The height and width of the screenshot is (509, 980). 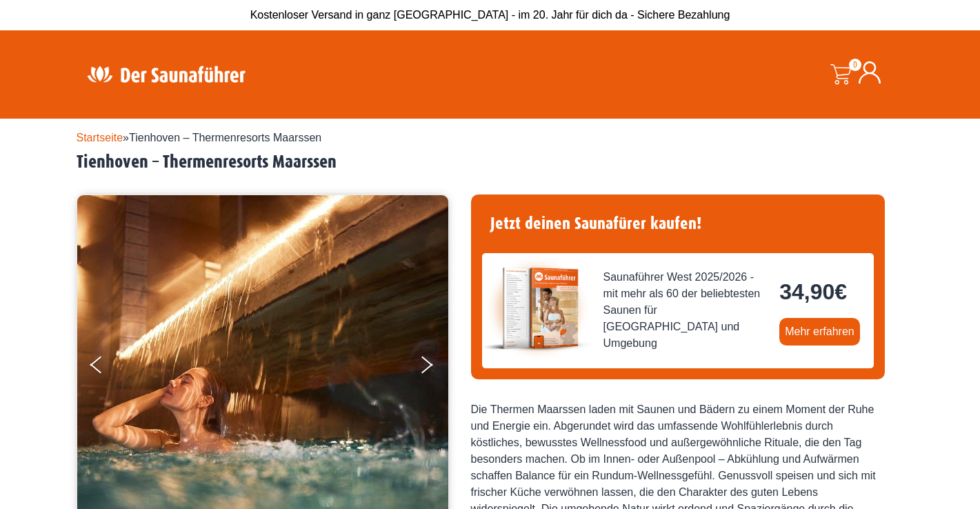 What do you see at coordinates (537, 309) in the screenshot?
I see `img: der-saunafuehrer-2025-west.jpg` at bounding box center [537, 309].